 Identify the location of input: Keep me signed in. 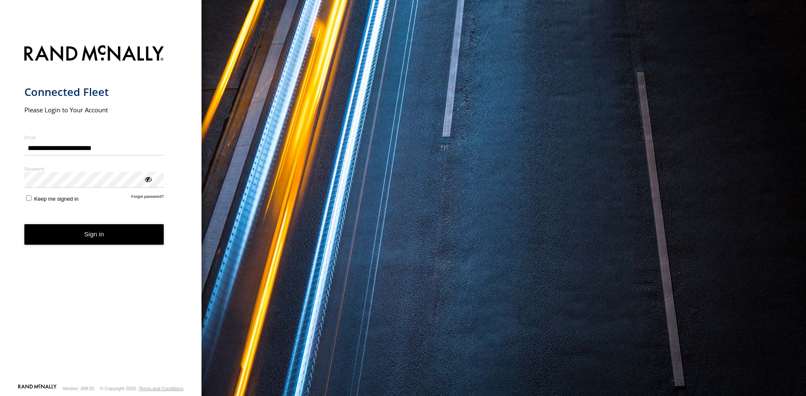
(29, 198).